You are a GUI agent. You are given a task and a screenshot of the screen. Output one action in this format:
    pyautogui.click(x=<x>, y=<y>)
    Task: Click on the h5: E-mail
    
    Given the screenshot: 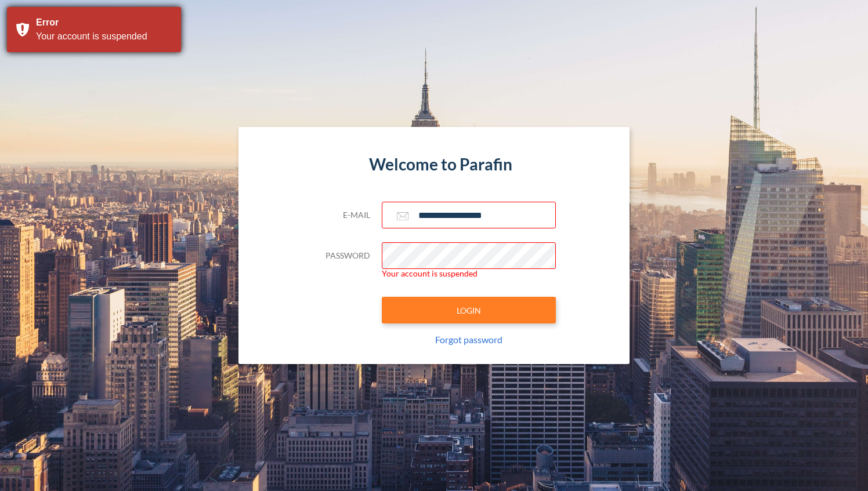 What is the action you would take?
    pyautogui.click(x=341, y=215)
    